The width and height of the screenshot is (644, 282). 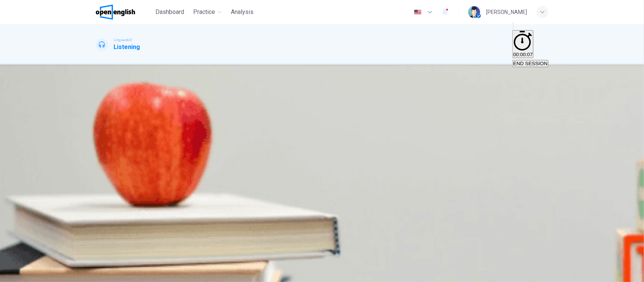 What do you see at coordinates (170, 12) in the screenshot?
I see `a: Dashboard` at bounding box center [170, 12].